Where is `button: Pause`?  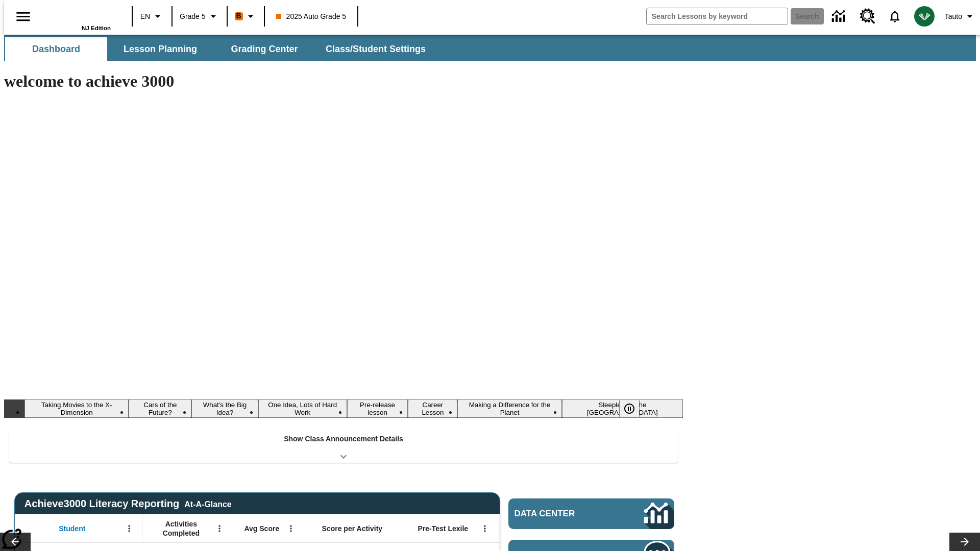
button: Pause is located at coordinates (629, 409).